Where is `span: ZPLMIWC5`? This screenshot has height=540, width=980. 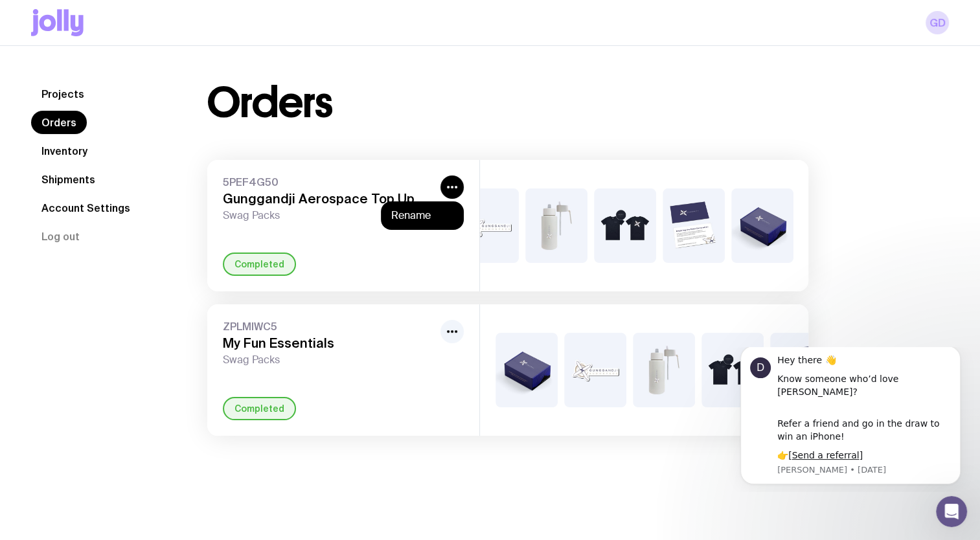 span: ZPLMIWC5 is located at coordinates (329, 326).